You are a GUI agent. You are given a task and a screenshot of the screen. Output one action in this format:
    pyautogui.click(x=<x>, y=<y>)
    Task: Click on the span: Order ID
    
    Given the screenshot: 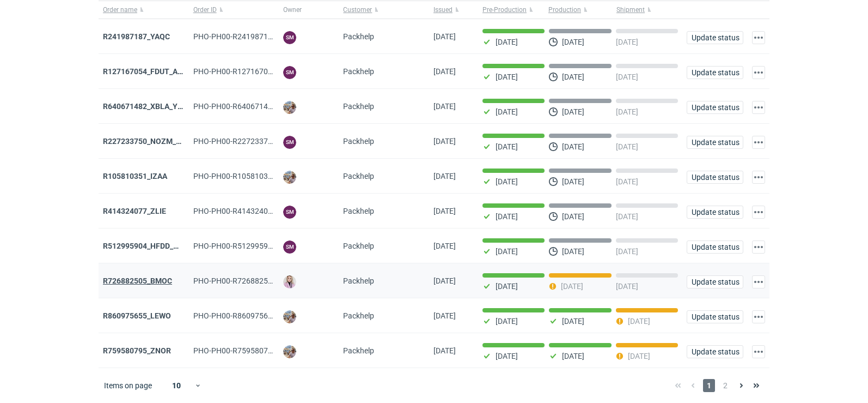 What is the action you would take?
    pyautogui.click(x=205, y=10)
    